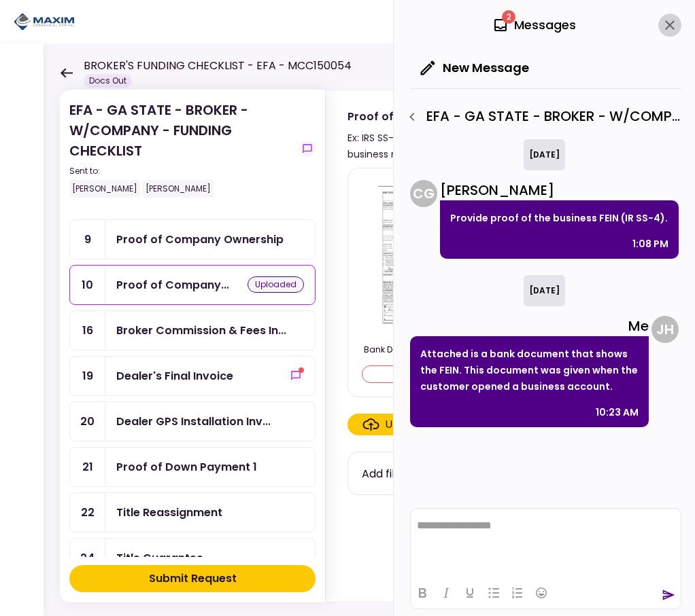 The height and width of the screenshot is (616, 695). What do you see at coordinates (668, 595) in the screenshot?
I see `button: send` at bounding box center [668, 595].